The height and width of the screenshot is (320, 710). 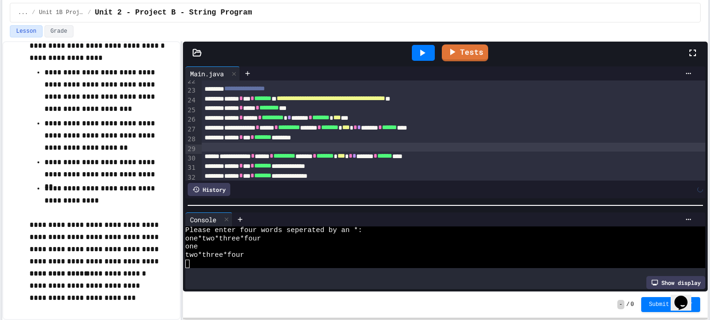 What do you see at coordinates (670, 305) in the screenshot?
I see `button: Submit Answer` at bounding box center [670, 305].